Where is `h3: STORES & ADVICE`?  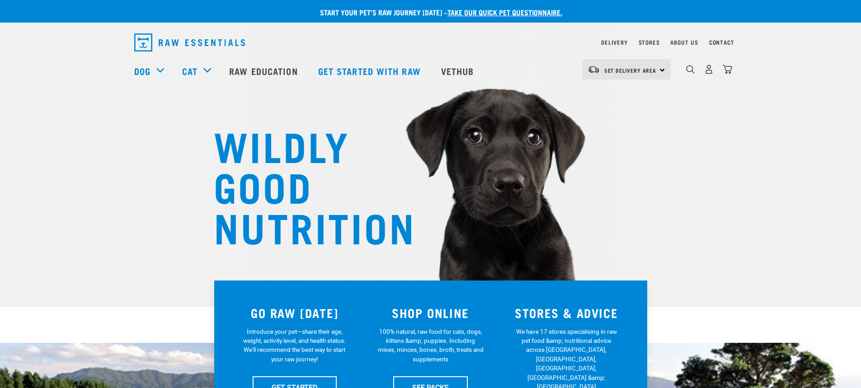
h3: STORES & ADVICE is located at coordinates (566, 313).